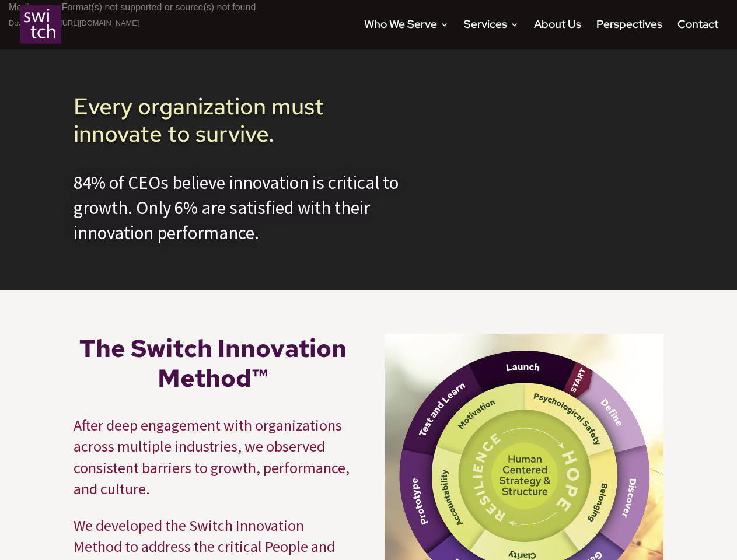  Describe the element at coordinates (698, 34) in the screenshot. I see `a: Contact` at that location.